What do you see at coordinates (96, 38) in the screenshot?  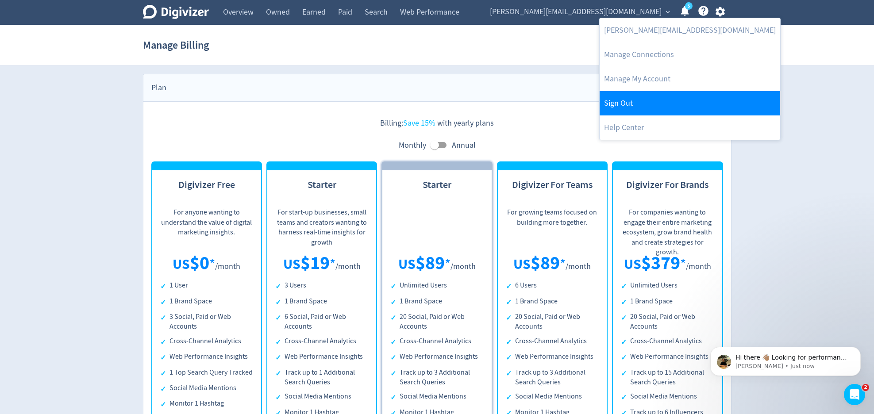 I see `p: Message from Hugo, sent Just now` at bounding box center [96, 38].